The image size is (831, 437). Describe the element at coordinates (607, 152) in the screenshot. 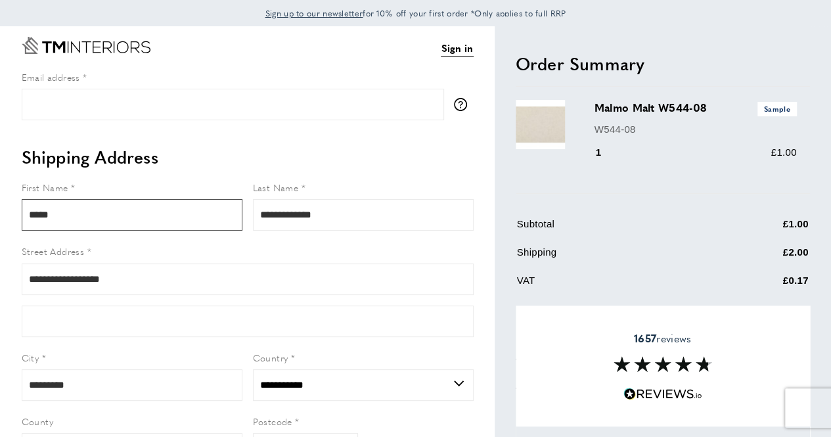

I see `div: 1` at that location.